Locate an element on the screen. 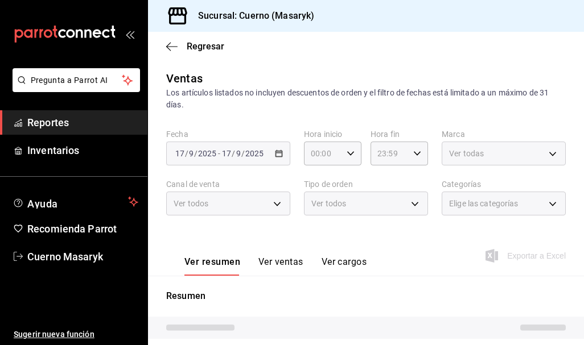 The width and height of the screenshot is (584, 345). label: Categorías is located at coordinates (503, 184).